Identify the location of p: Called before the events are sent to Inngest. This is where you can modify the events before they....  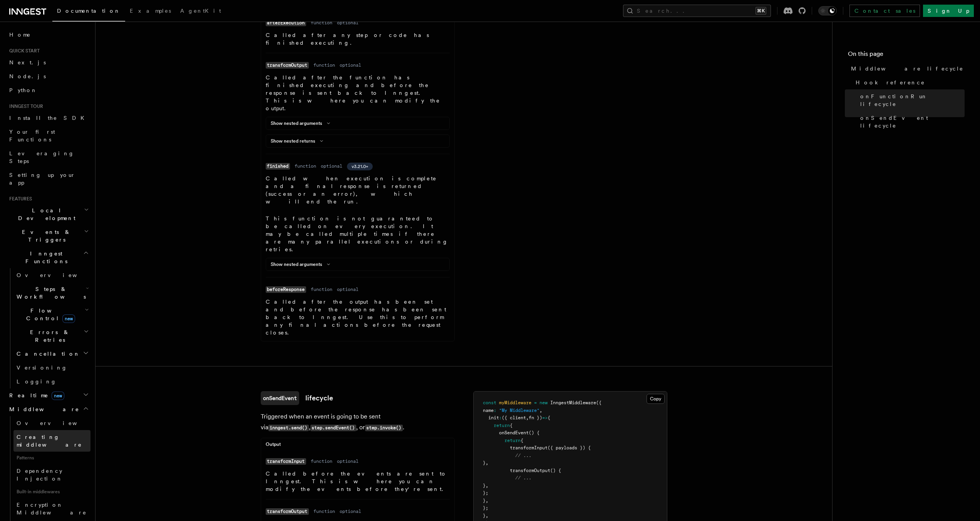
(358, 482).